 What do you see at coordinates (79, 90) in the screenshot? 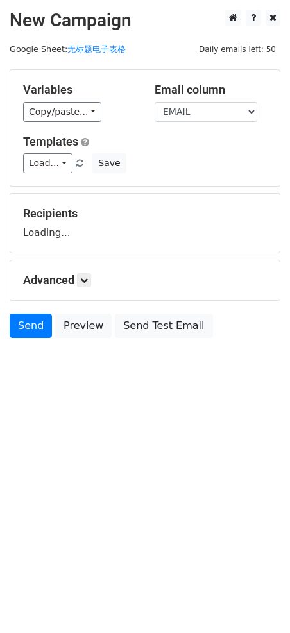
I see `h5: Variables` at bounding box center [79, 90].